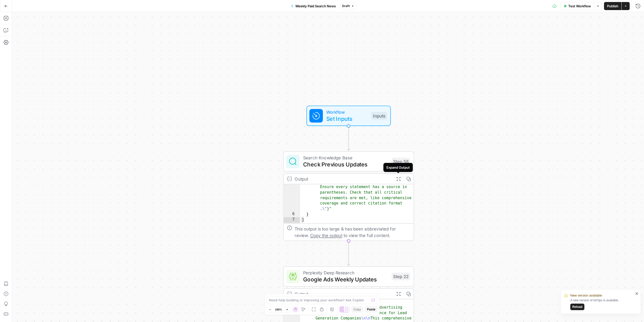 Image resolution: width=644 pixels, height=322 pixels. I want to click on span: Check Previous Updates, so click(346, 164).